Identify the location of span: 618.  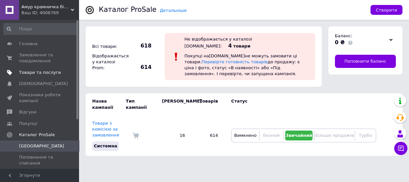
(140, 46).